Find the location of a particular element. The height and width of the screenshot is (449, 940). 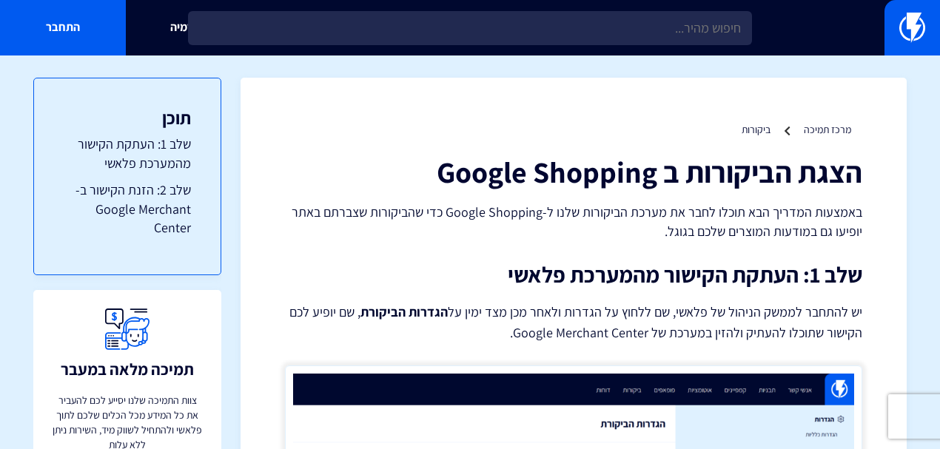

h3: תוכן is located at coordinates (127, 118).